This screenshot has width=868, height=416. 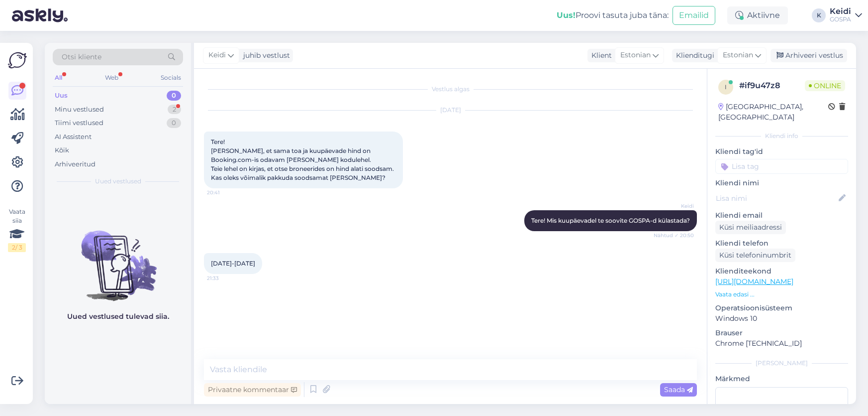 What do you see at coordinates (253, 390) in the screenshot?
I see `div: Privaatne kommentaar` at bounding box center [253, 390].